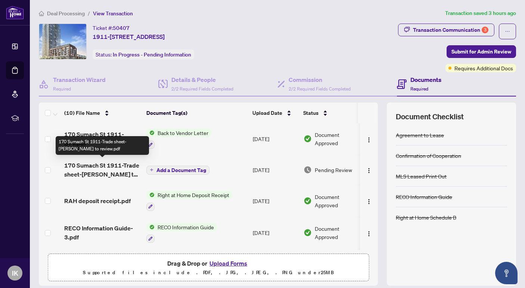 The image size is (525, 288). Describe the element at coordinates (446, 30) in the screenshot. I see `button: Transaction Communication3` at that location.